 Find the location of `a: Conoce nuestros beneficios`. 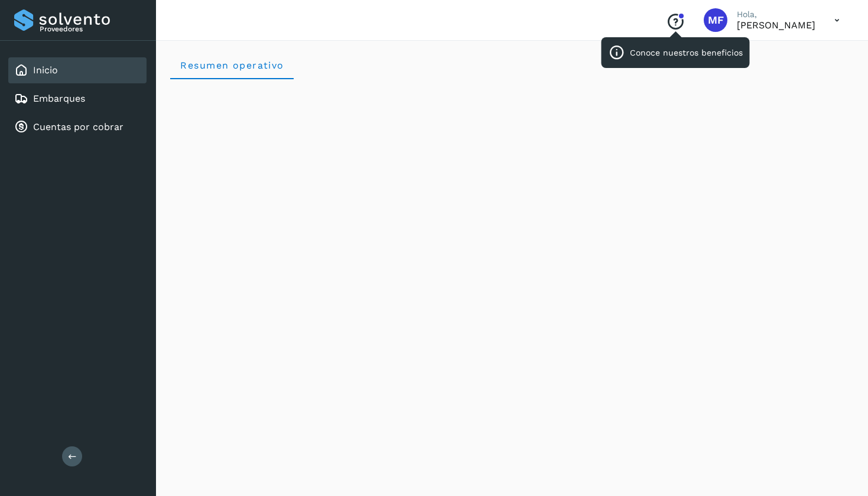

a: Conoce nuestros beneficios is located at coordinates (676, 27).